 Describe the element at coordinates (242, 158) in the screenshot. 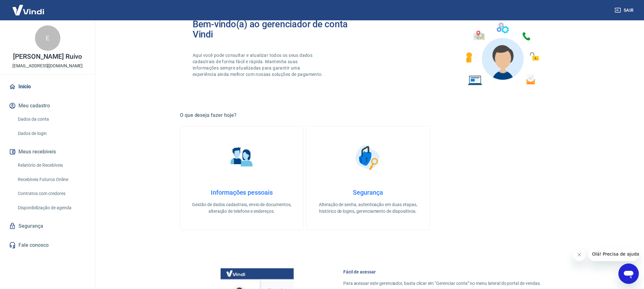

I see `img: Informações pessoais` at that location.